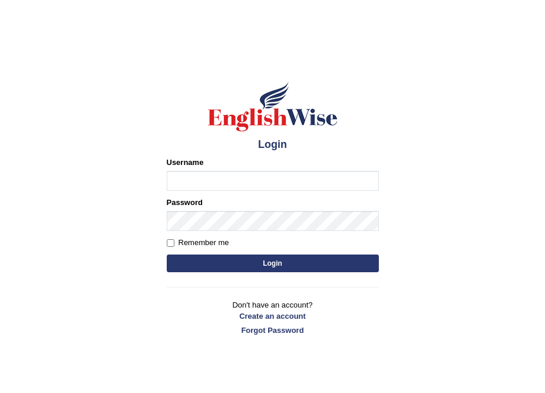 Image resolution: width=545 pixels, height=393 pixels. Describe the element at coordinates (273, 316) in the screenshot. I see `a: Create an account` at that location.